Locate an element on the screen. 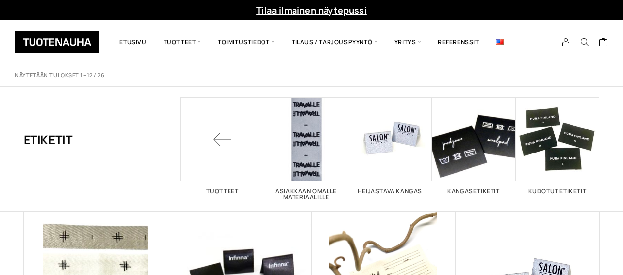 The image size is (623, 275). a: Tilaa ilmainen näytepussi is located at coordinates (311, 10).